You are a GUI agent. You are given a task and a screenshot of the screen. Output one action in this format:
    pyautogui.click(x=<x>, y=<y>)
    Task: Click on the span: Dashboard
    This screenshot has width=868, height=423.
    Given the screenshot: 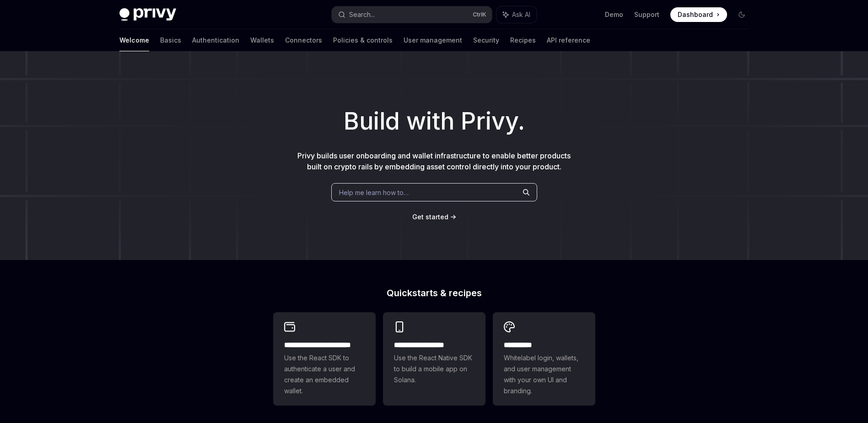 What is the action you would take?
    pyautogui.click(x=695, y=15)
    